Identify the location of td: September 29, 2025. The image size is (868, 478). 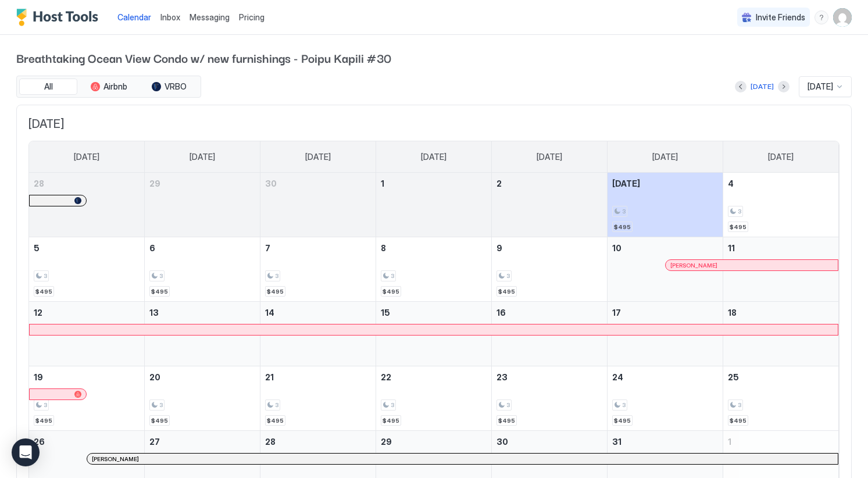
(203, 205).